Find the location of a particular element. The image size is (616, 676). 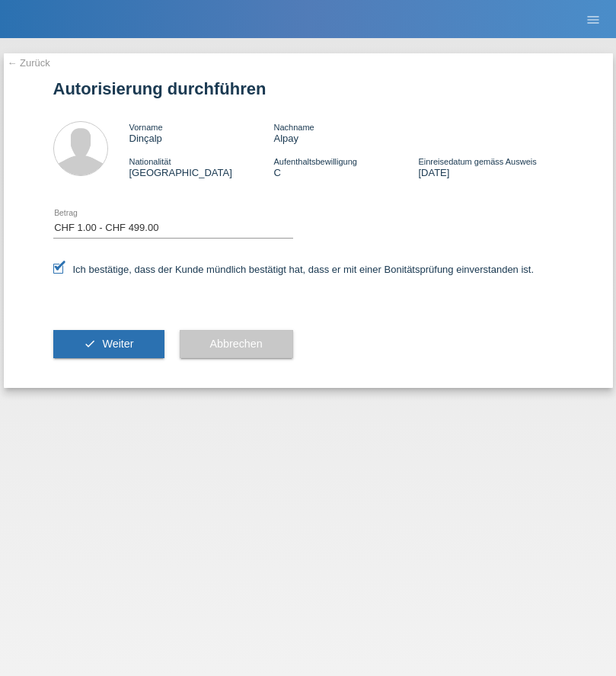

div: Alpay is located at coordinates (346, 132).